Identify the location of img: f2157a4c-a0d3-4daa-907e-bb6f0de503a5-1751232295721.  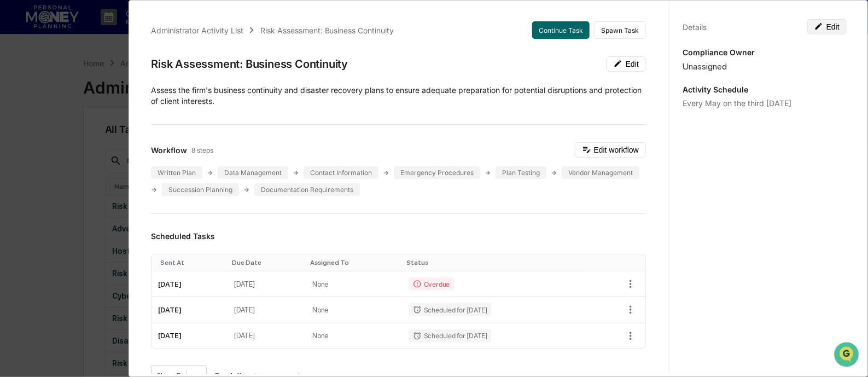
(13, 13).